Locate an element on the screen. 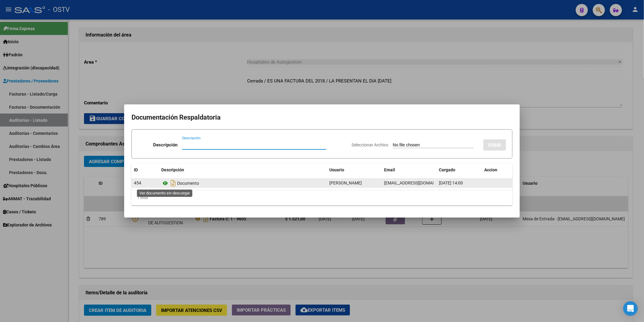 This screenshot has height=322, width=644. button: SUBIR is located at coordinates (495, 145).